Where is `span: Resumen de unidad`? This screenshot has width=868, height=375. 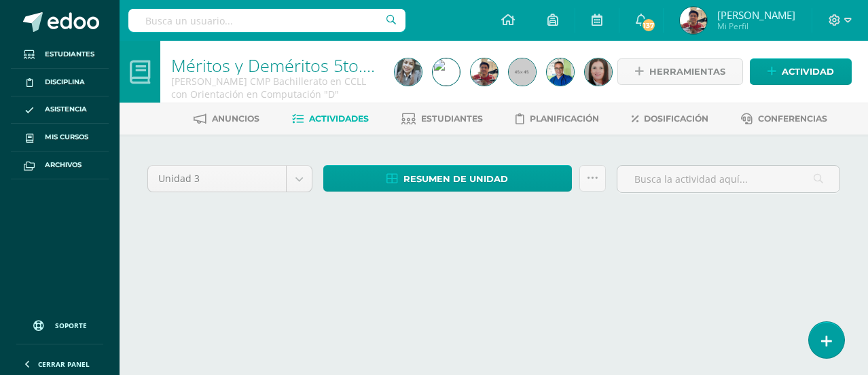 span: Resumen de unidad is located at coordinates (456, 178).